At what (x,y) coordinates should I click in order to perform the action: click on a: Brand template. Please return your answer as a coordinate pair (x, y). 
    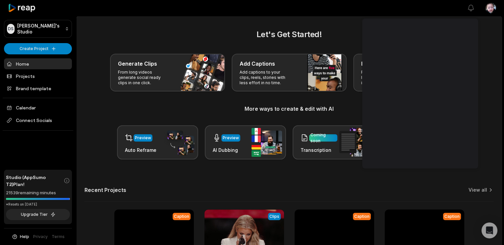
    Looking at the image, I should click on (38, 88).